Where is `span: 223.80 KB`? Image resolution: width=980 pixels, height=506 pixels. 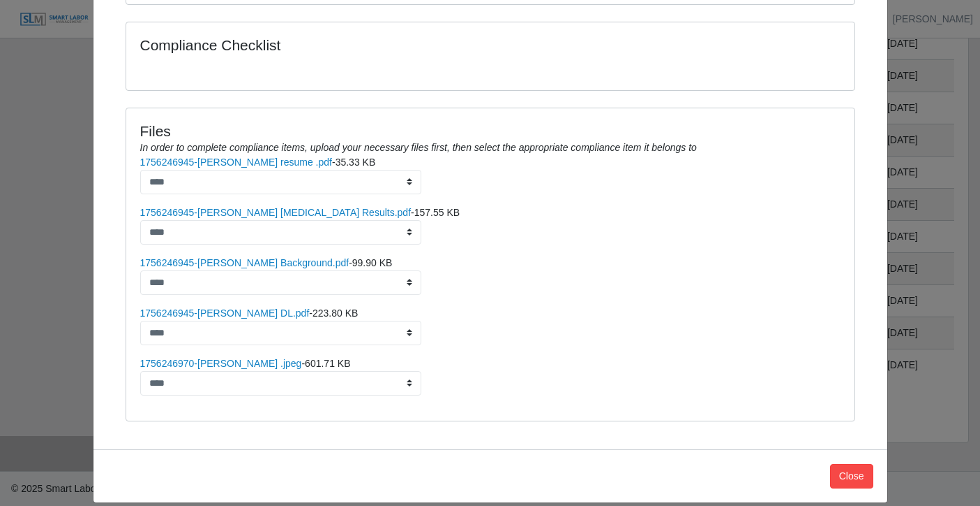
span: 223.80 KB is located at coordinates (335, 313).